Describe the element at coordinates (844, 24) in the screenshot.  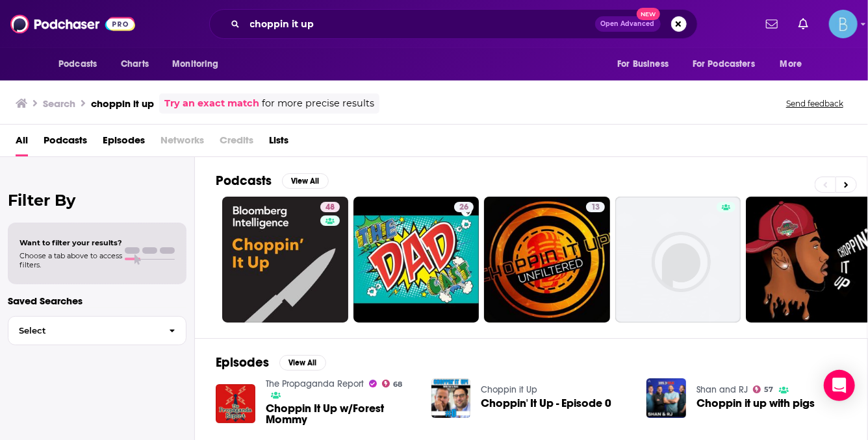
I see `span: Logged in as BLASTmedia` at that location.